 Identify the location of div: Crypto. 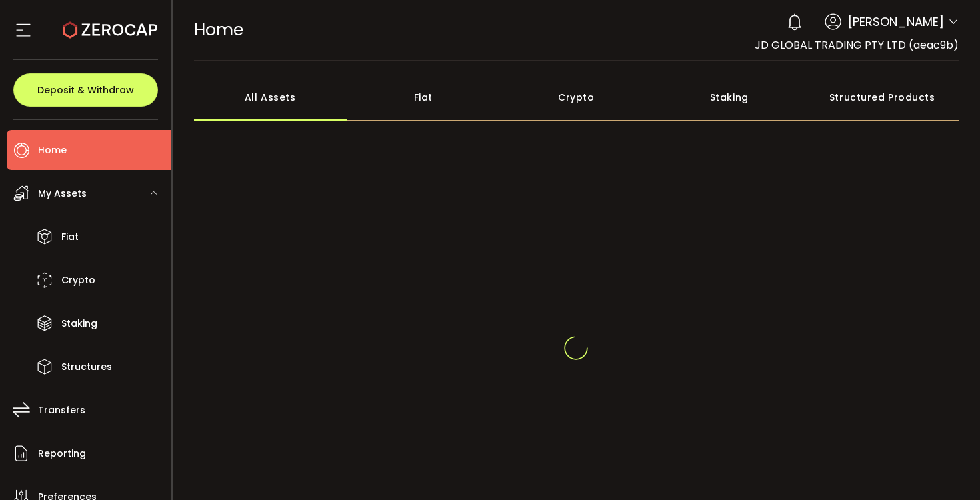
(577, 97).